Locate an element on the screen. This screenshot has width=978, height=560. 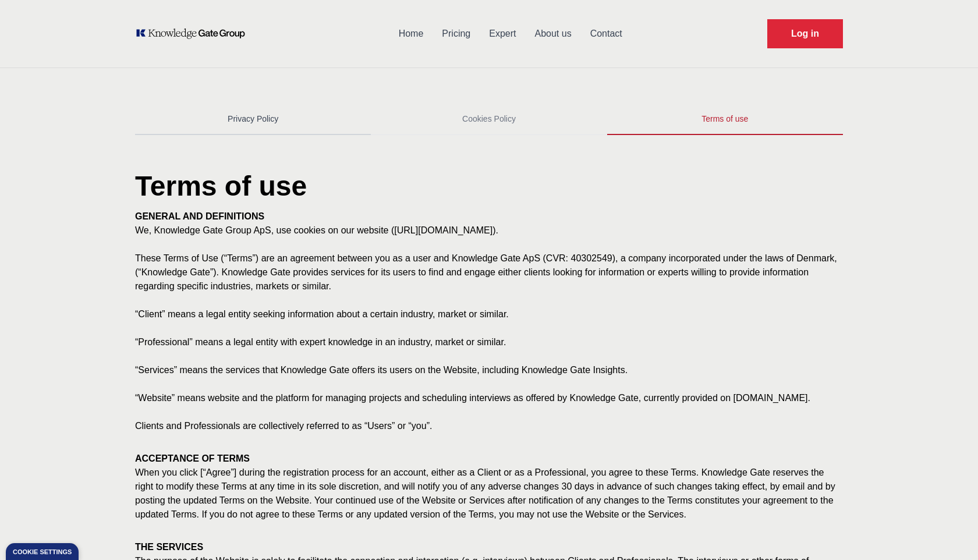
h2: GENERAL AND DEFINITIONS is located at coordinates (489, 217).